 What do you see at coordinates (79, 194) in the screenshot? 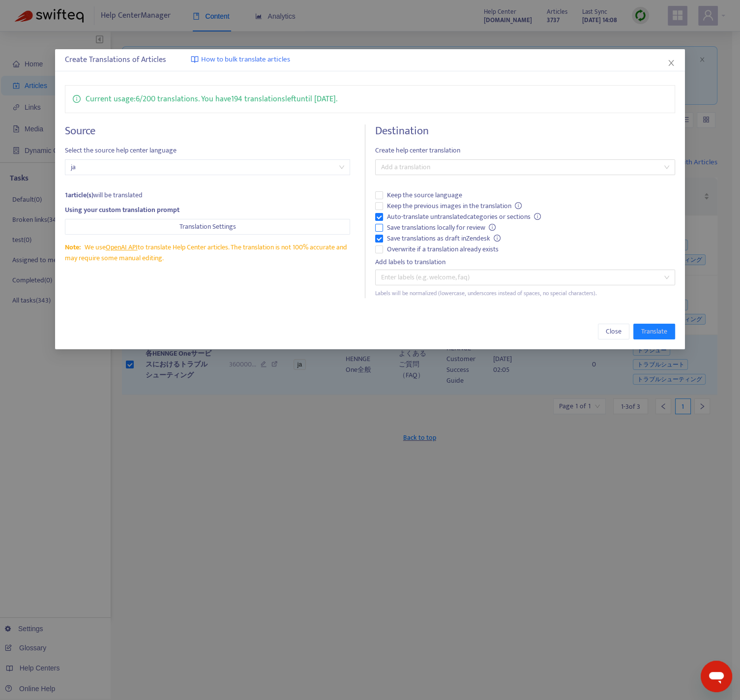
I see `strong: 1 article(s)` at bounding box center [79, 194].